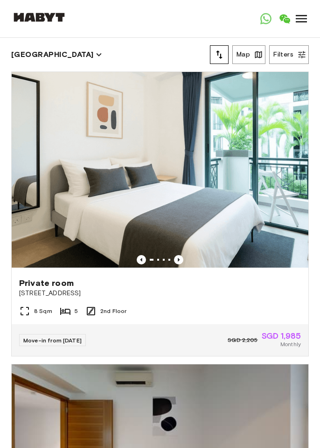 The image size is (320, 448). I want to click on span: 5, so click(76, 311).